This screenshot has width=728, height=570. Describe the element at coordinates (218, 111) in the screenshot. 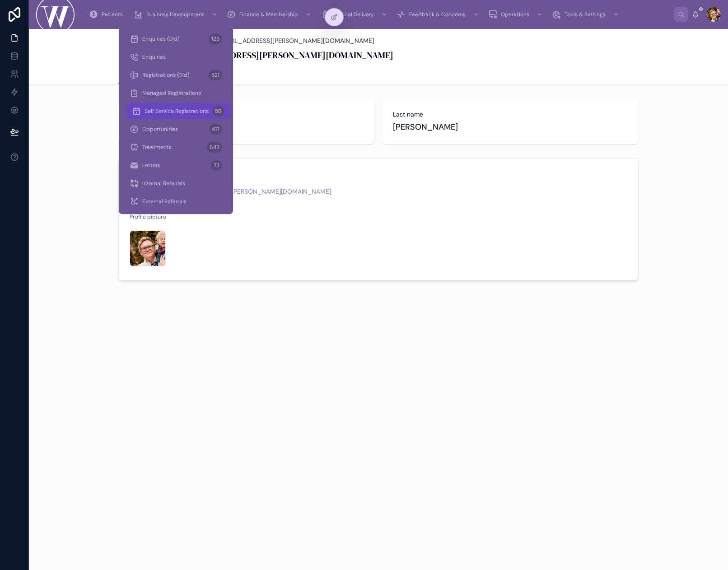

I see `div: 56` at that location.